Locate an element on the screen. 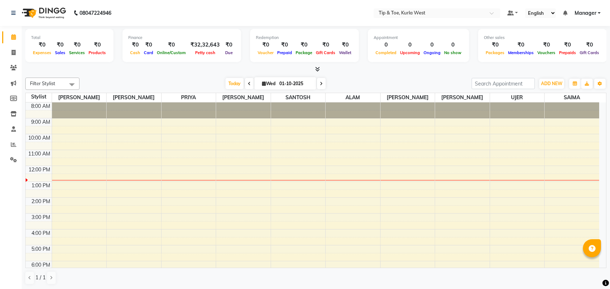 The height and width of the screenshot is (289, 610). span: Services is located at coordinates (77, 53).